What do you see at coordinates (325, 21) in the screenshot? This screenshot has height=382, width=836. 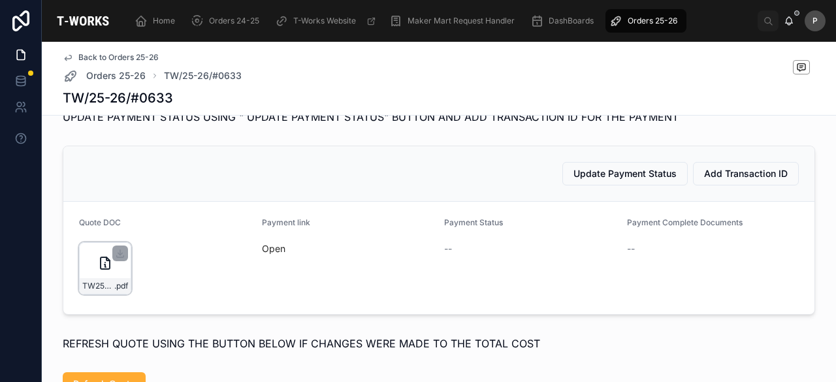 I see `span: T-Works Website` at bounding box center [325, 21].